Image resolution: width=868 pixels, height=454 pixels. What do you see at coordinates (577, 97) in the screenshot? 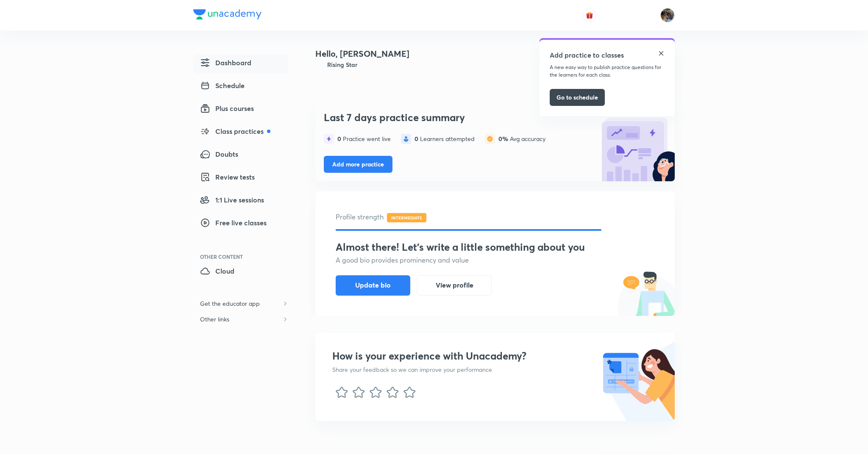
I see `button: Go to schedule` at bounding box center [577, 97].